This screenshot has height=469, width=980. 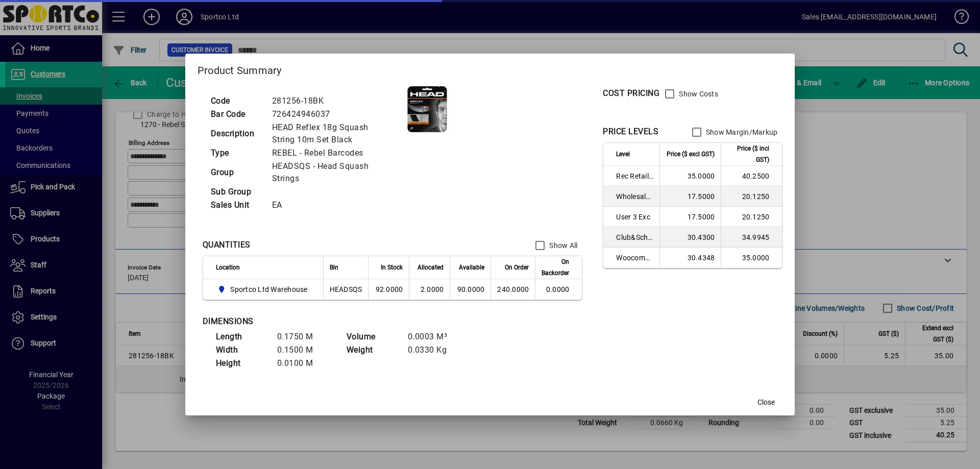 What do you see at coordinates (334, 172) in the screenshot?
I see `td: HEADSQS - Head Squash Strings` at bounding box center [334, 172].